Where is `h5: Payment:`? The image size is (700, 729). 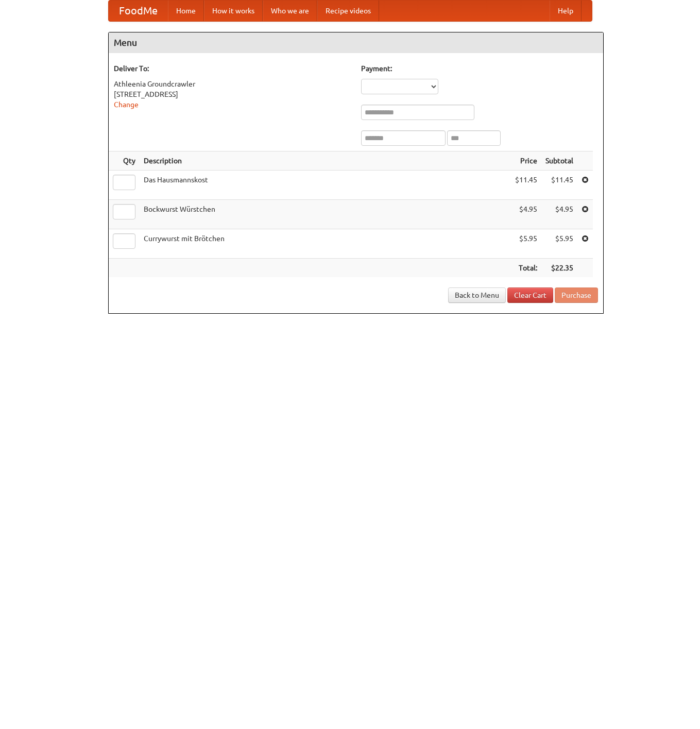 h5: Payment: is located at coordinates (479, 68).